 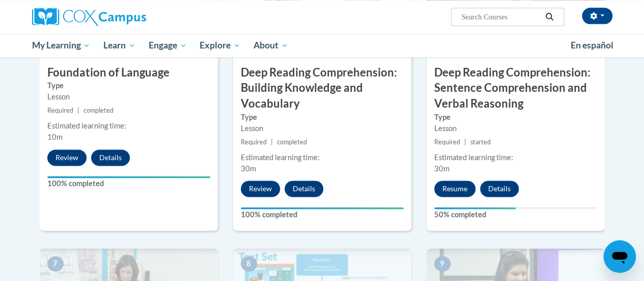 What do you see at coordinates (271, 46) in the screenshot?
I see `a: About` at bounding box center [271, 46].